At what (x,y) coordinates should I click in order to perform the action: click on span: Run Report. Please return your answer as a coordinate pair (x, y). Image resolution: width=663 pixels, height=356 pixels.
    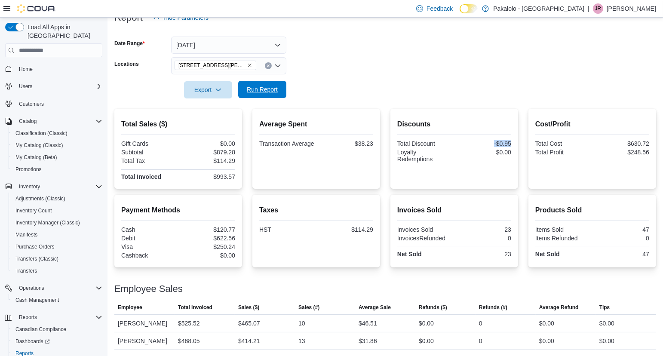
    Looking at the image, I should click on (262, 89).